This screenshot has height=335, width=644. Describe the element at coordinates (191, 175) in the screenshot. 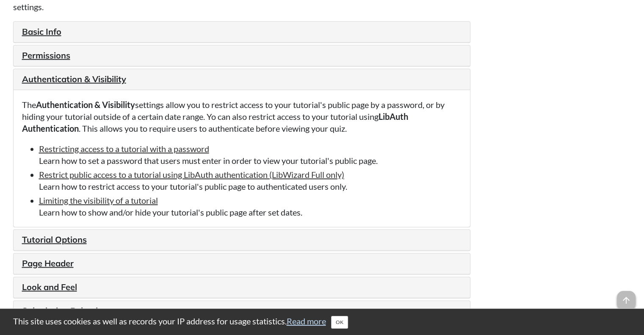

I see `a: Restrict public access to a tutorial using LibAuth authentication (LibWizard Full only)` at that location.